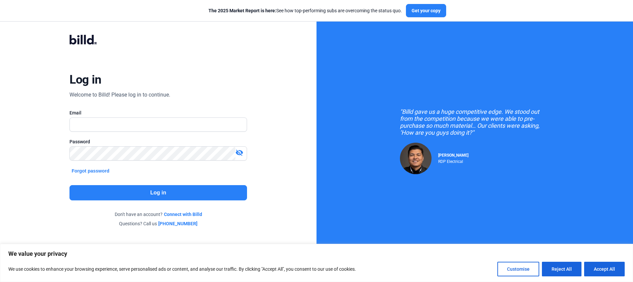 This screenshot has width=633, height=282. Describe the element at coordinates (120, 95) in the screenshot. I see `div: Welcome to Billd! Please log in to continue.` at that location.